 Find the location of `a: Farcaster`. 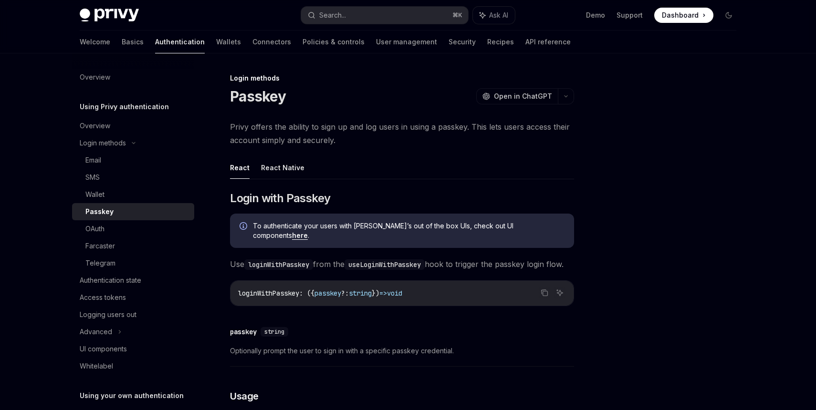

a: Farcaster is located at coordinates (133, 246).